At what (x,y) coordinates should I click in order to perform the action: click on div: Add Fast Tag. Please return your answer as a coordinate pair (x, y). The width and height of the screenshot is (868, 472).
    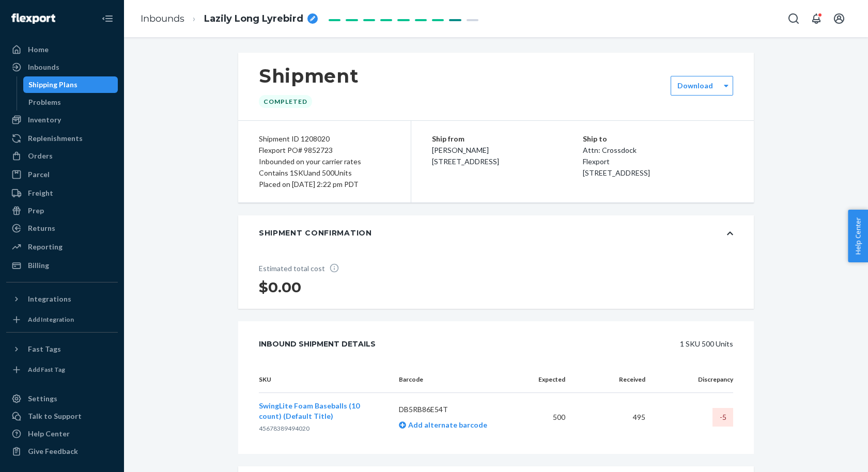
    Looking at the image, I should click on (47, 370).